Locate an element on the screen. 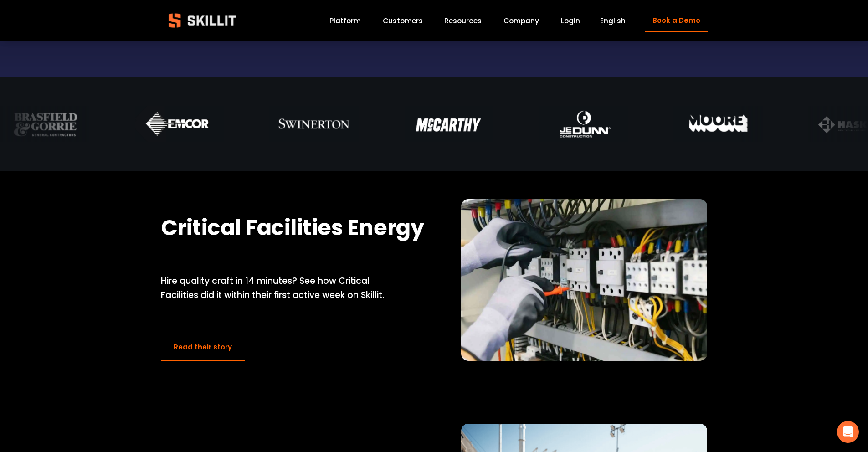 The width and height of the screenshot is (868, 452). a: folder dropdown is located at coordinates (463, 20).